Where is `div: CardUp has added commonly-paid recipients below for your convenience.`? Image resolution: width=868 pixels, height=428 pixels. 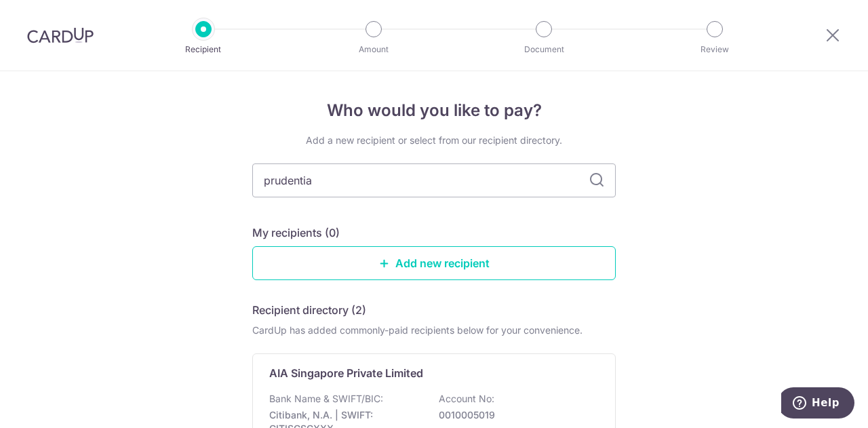
div: CardUp has added commonly-paid recipients below for your convenience. is located at coordinates (434, 331).